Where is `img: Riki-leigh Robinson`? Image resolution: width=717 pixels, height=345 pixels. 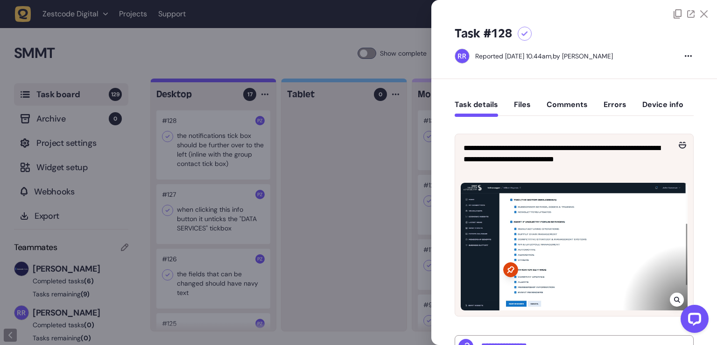 img: Riki-leigh Robinson is located at coordinates (462, 56).